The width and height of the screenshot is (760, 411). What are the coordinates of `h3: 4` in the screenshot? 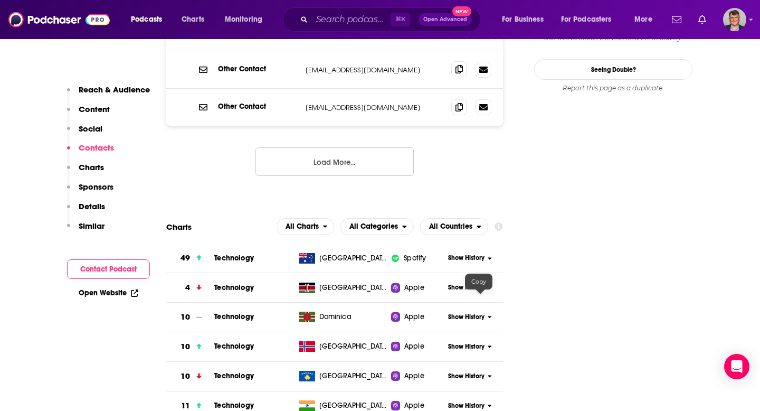 It's located at (187, 287).